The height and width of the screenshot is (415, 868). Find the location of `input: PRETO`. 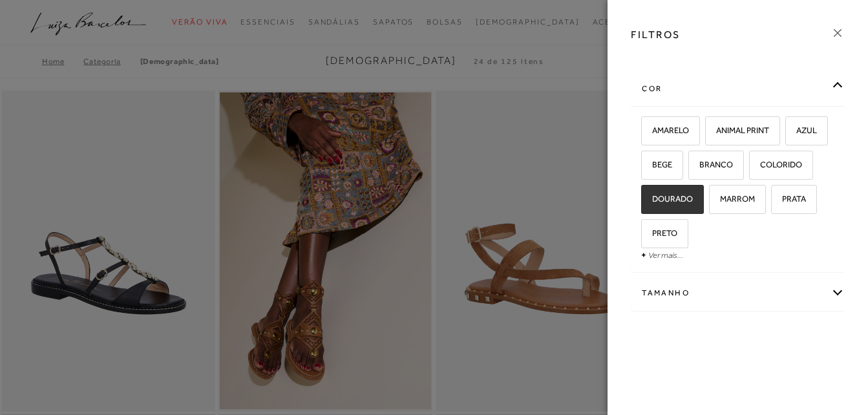

input: PRETO is located at coordinates (646, 235).